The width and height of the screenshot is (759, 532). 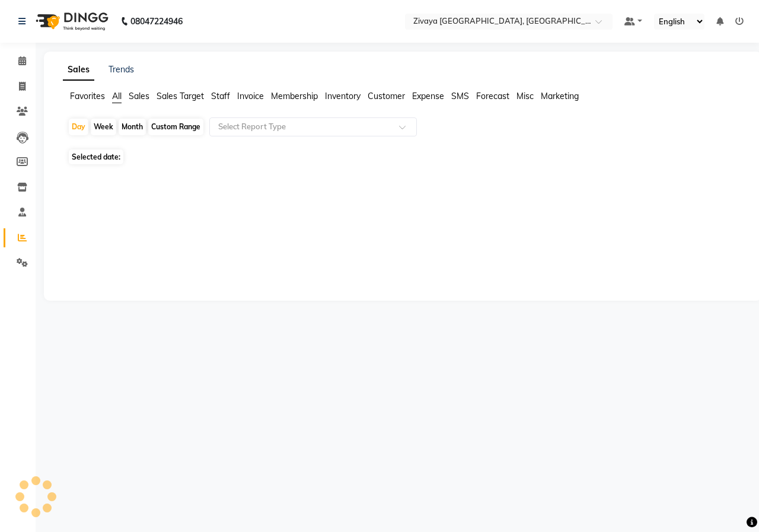 What do you see at coordinates (294, 96) in the screenshot?
I see `span: Membership` at bounding box center [294, 96].